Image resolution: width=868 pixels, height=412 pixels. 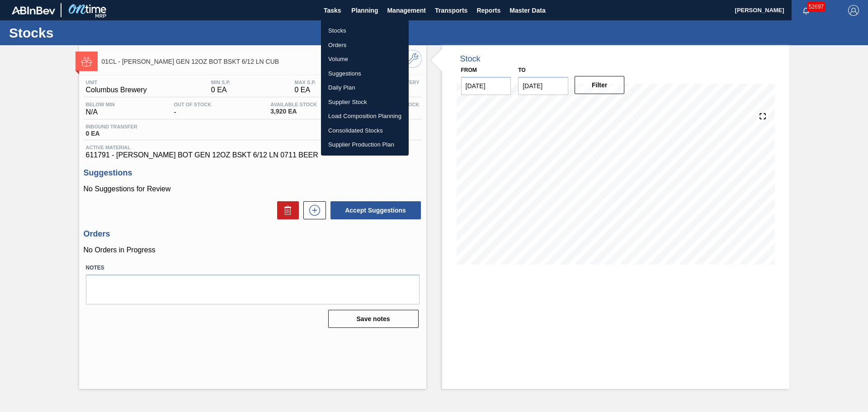 I want to click on a: Suggestions, so click(x=365, y=73).